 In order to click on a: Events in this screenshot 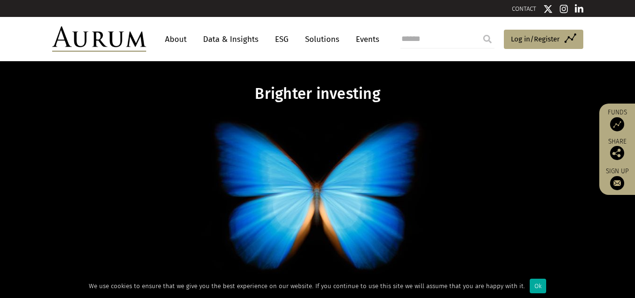, I will do `click(365, 39)`.